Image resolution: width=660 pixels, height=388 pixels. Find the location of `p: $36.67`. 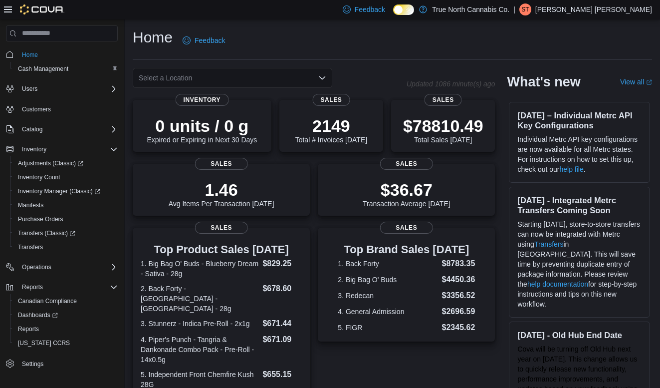

p: $36.67 is located at coordinates (407, 190).